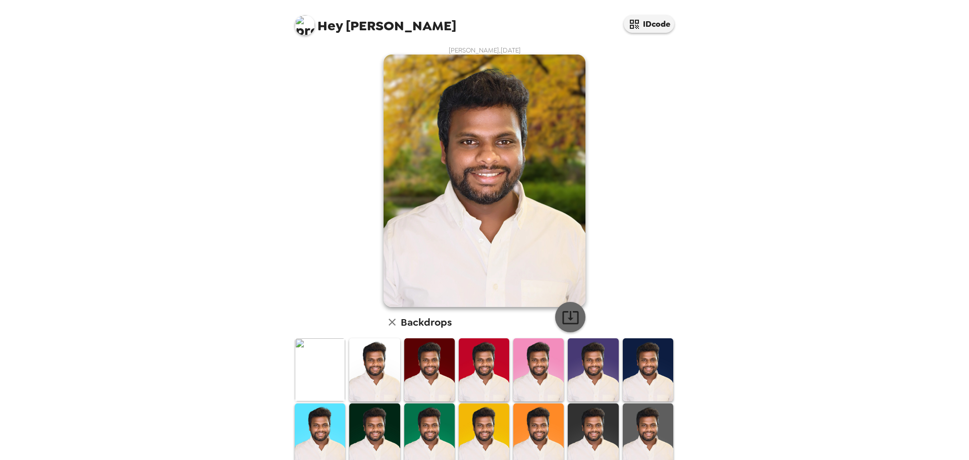 The width and height of the screenshot is (969, 460). Describe the element at coordinates (426, 322) in the screenshot. I see `h6: Backdrops` at that location.